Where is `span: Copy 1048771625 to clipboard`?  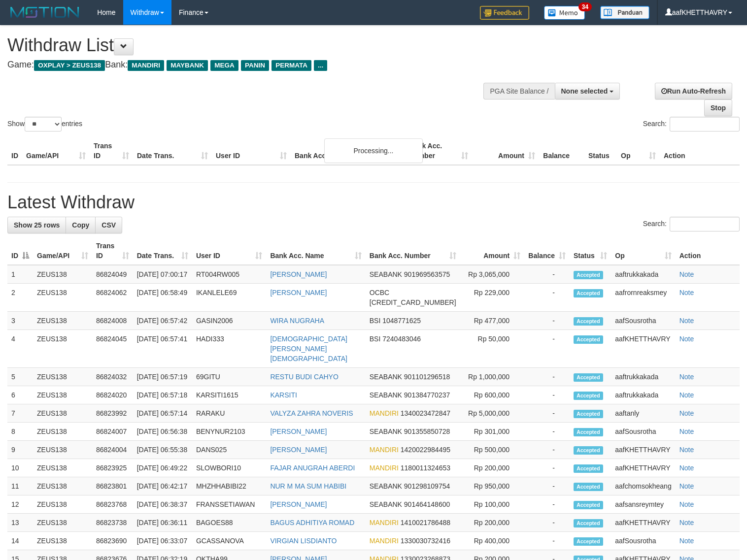 span: Copy 1048771625 to clipboard is located at coordinates (401, 321).